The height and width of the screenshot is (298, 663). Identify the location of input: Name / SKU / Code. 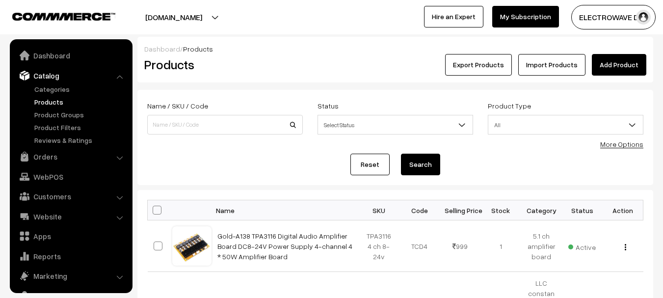
(225, 125).